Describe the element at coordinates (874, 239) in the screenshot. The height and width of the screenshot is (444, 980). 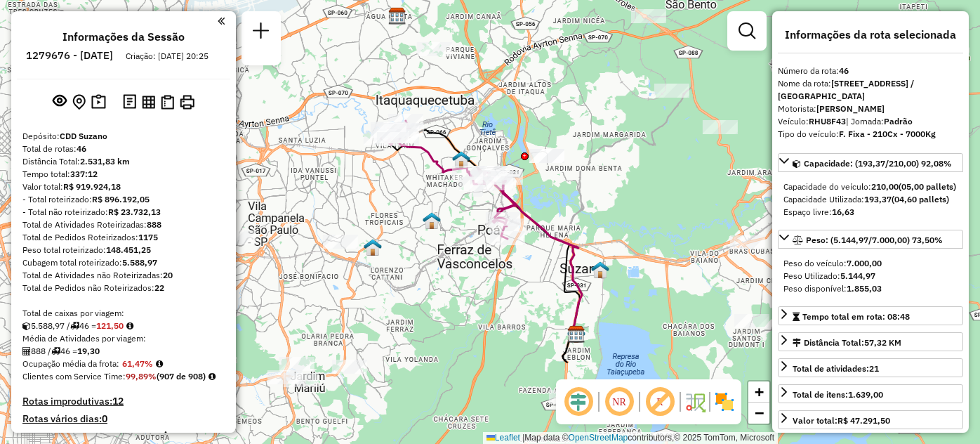
I see `span: Peso: (5.144,97/7.000,00) 73,50%` at that location.